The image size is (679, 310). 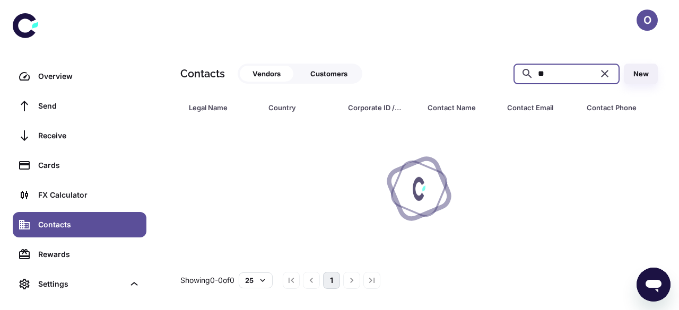 I want to click on div: Rewards, so click(x=89, y=255).